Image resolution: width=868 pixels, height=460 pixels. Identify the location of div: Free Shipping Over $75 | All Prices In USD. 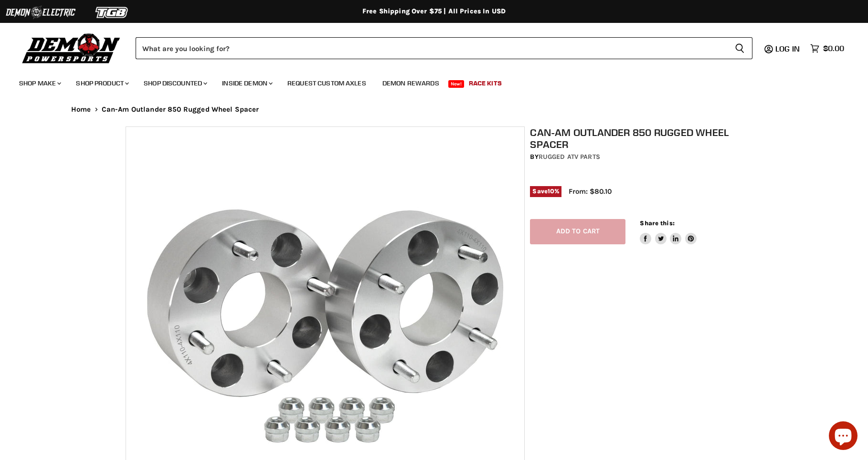
(434, 11).